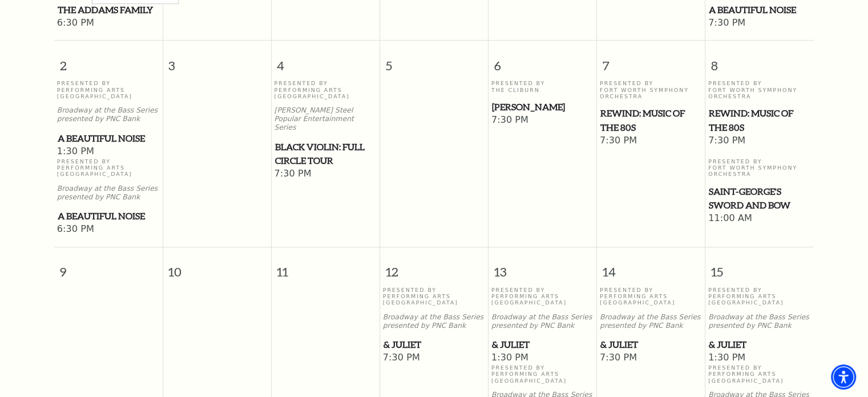 This screenshot has height=397, width=868. Describe the element at coordinates (760, 60) in the screenshot. I see `span: 8` at that location.